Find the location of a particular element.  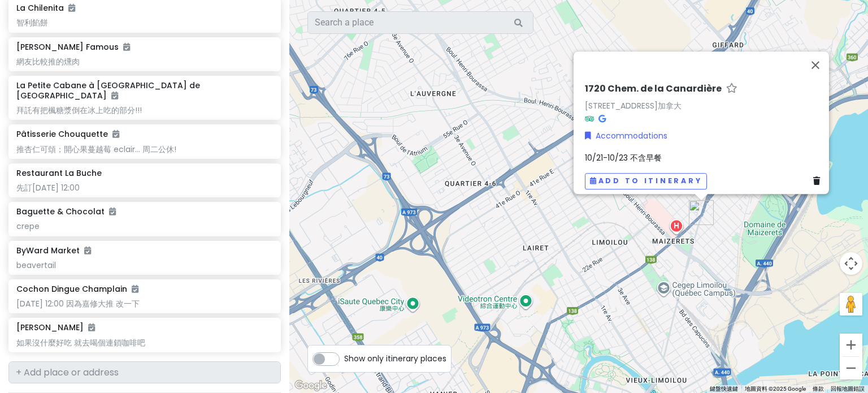

h6: La Chilenita is located at coordinates (46, 8).